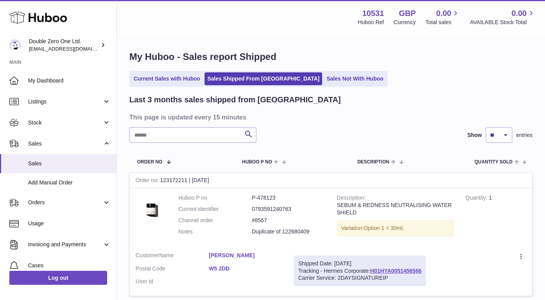  I want to click on span: Total sales, so click(443, 22).